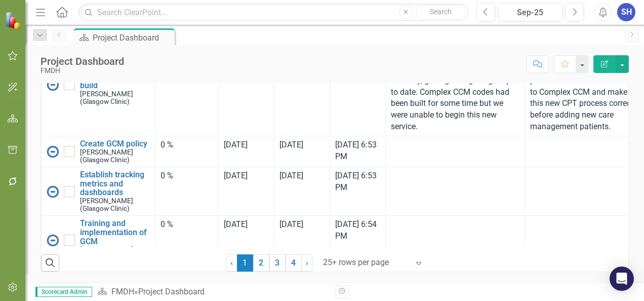  Describe the element at coordinates (82, 70) in the screenshot. I see `div: FMDH` at that location.